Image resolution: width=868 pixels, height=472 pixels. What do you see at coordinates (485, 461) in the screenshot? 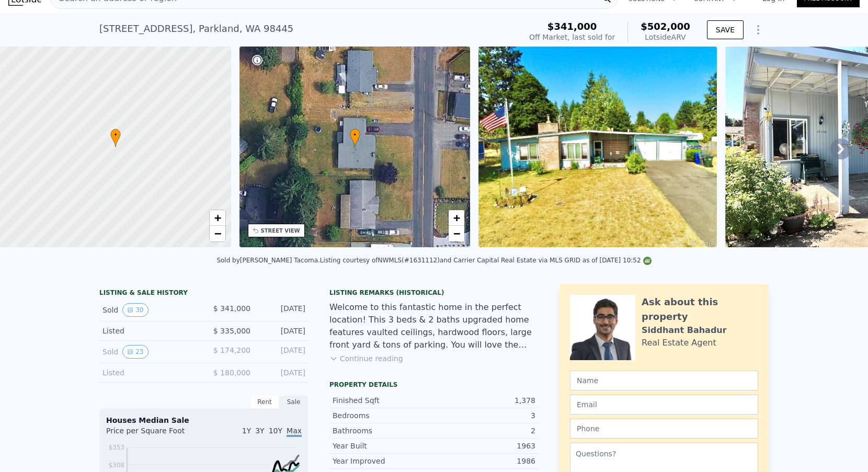
I see `div: 1986` at bounding box center [485, 461].